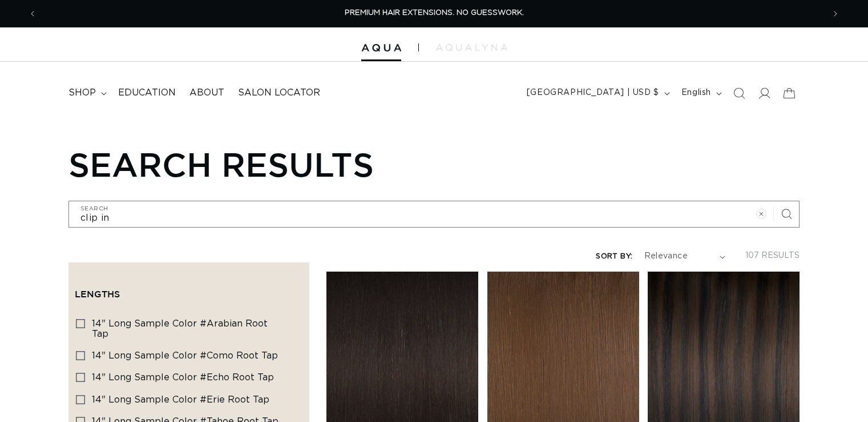 This screenshot has height=422, width=868. Describe the element at coordinates (279, 93) in the screenshot. I see `span: Salon Locator` at that location.